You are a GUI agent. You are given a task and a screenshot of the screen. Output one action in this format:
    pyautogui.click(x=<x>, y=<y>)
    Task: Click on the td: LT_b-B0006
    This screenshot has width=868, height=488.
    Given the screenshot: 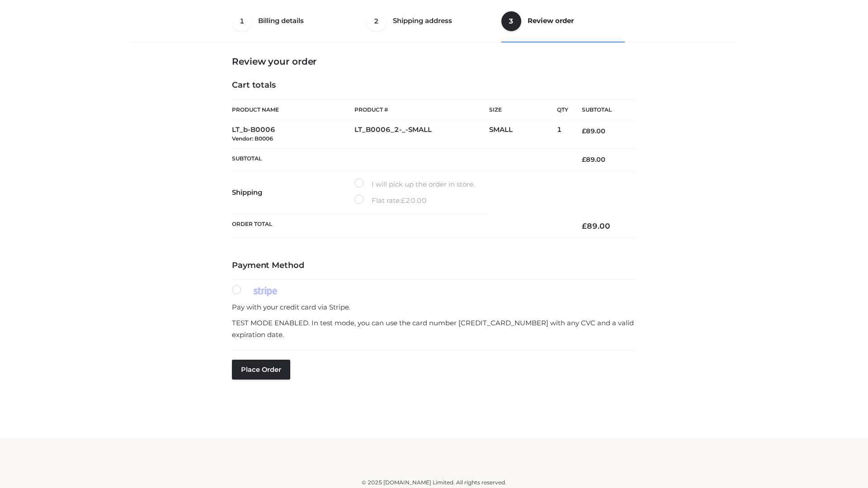 What is the action you would take?
    pyautogui.click(x=293, y=134)
    